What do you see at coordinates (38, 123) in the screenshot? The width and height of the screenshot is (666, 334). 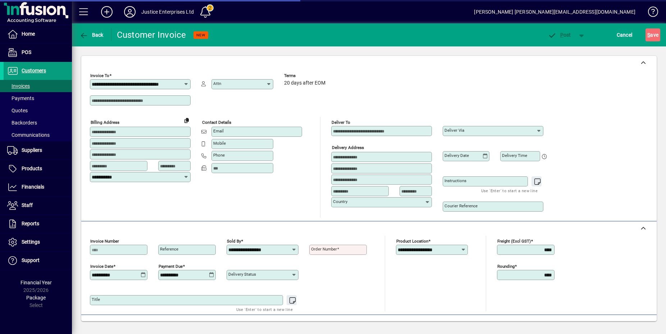 I see `a: Backorders` at bounding box center [38, 123].